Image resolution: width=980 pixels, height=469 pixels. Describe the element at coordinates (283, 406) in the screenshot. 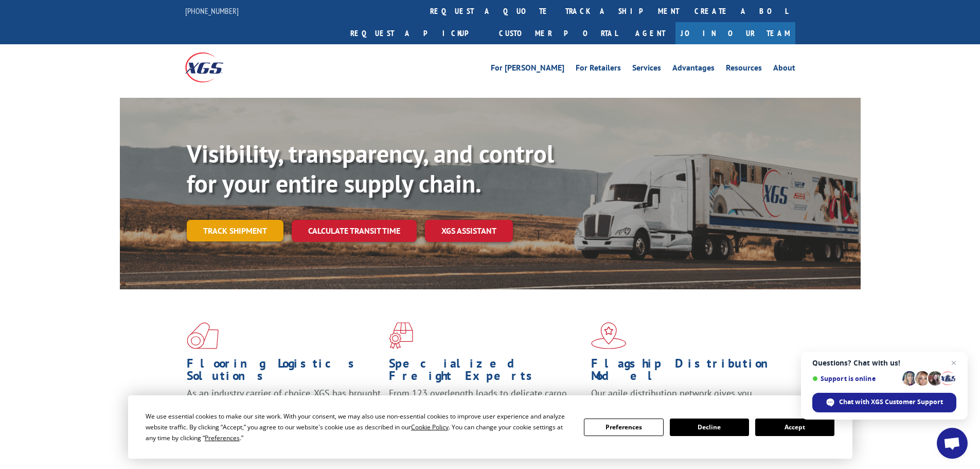

I see `span: As an industry carrier of choice, XGS has brought innovation and dedication to flooring logistics...` at that location.